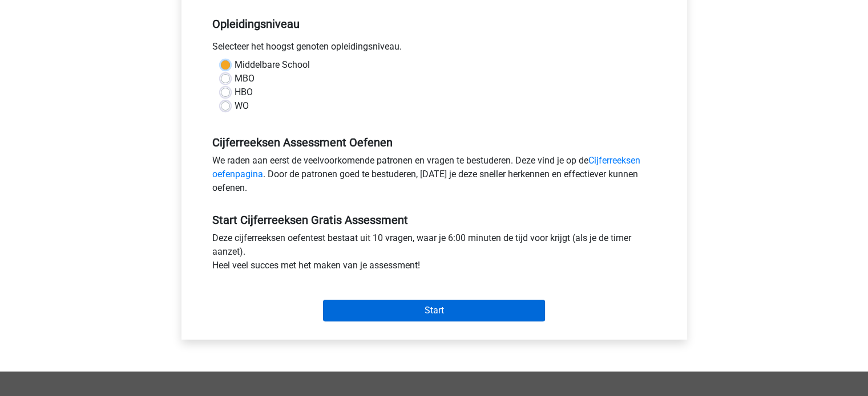 The image size is (868, 396). What do you see at coordinates (434, 24) in the screenshot?
I see `h5: Opleidingsniveau` at bounding box center [434, 24].